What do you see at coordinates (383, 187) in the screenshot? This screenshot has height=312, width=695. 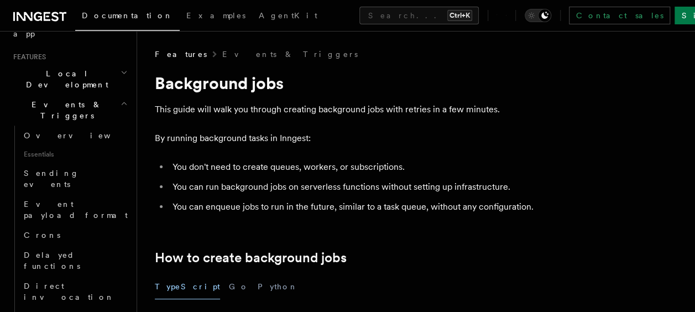 I see `li: You can run background jobs on serverless functions without setting up infrastructure.` at bounding box center [383, 187].